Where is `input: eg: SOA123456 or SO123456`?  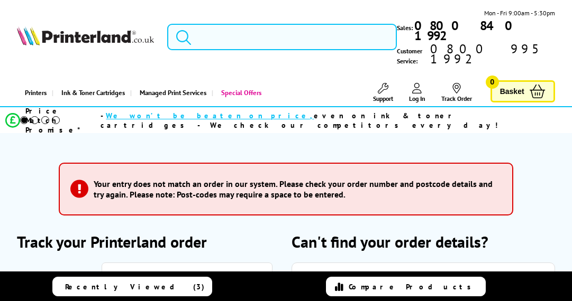 input: eg: SOA123456 or SO123456 is located at coordinates (187, 276).